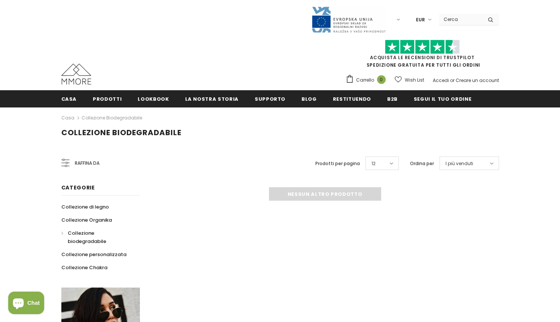 This screenshot has height=322, width=560. I want to click on a: Restituendo, so click(352, 98).